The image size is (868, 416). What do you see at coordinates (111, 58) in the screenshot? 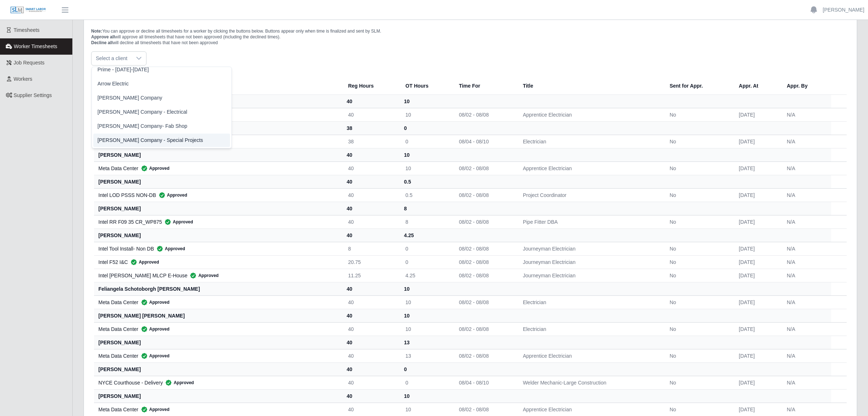
I see `span: Select a client` at bounding box center [111, 58].